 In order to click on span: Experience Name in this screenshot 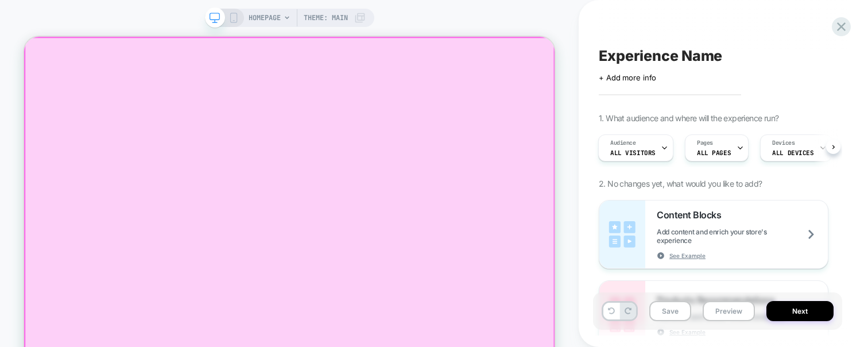, I will do `click(660, 55)`.